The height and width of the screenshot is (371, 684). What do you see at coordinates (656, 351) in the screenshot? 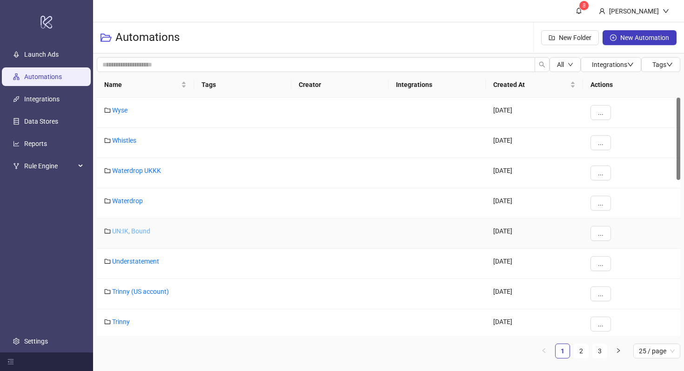
I see `div: Page Size` at bounding box center [656, 351].